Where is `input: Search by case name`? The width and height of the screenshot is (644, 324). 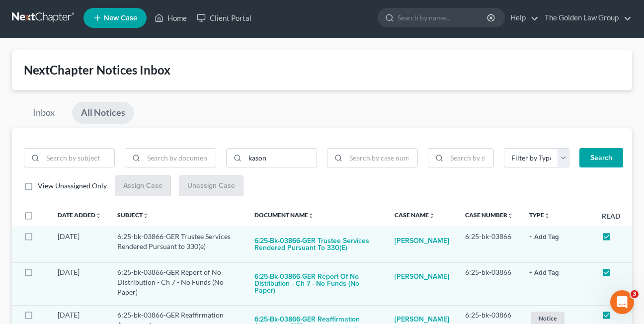 input: Search by case name is located at coordinates (281, 158).